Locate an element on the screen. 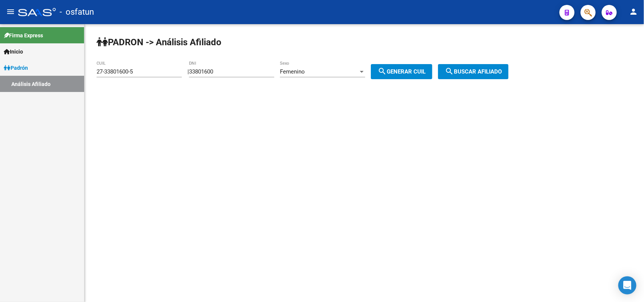 This screenshot has height=302, width=644. div: Open Intercom Messenger is located at coordinates (627, 286).